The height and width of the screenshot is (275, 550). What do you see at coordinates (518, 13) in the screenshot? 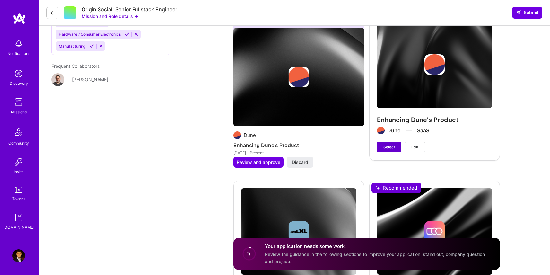
I see `i: icon SendLight` at bounding box center [518, 13].